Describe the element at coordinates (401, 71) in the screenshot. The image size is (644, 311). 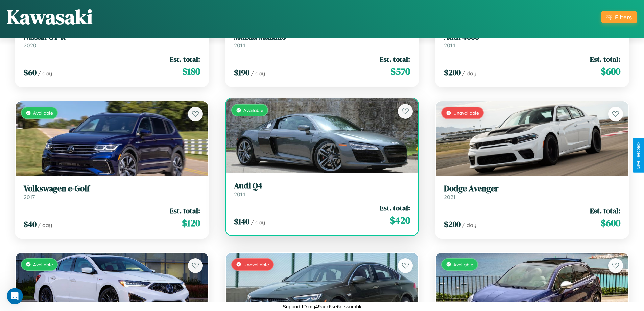
I see `span: $ 570` at that location.